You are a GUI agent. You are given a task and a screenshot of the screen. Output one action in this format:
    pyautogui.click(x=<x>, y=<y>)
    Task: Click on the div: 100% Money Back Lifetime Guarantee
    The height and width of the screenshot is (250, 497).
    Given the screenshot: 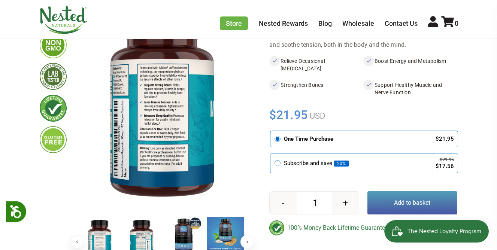 What is the action you would take?
    pyautogui.click(x=363, y=228)
    